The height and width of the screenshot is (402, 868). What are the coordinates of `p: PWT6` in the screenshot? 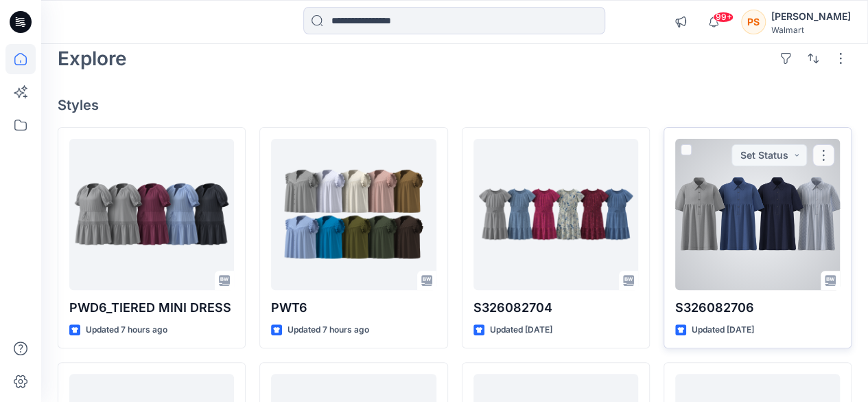 It's located at (353, 307).